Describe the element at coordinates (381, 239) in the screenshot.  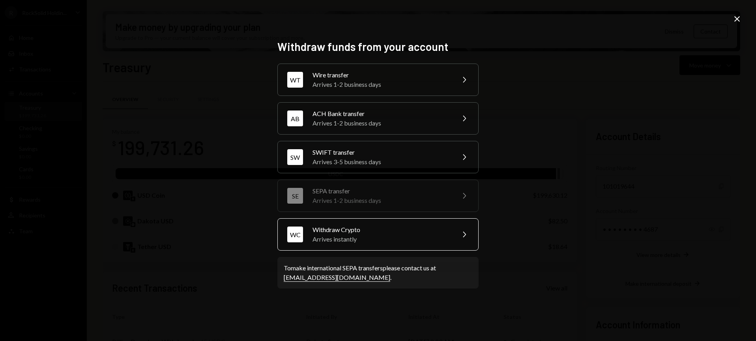
I see `div: Arrives instantly` at that location.